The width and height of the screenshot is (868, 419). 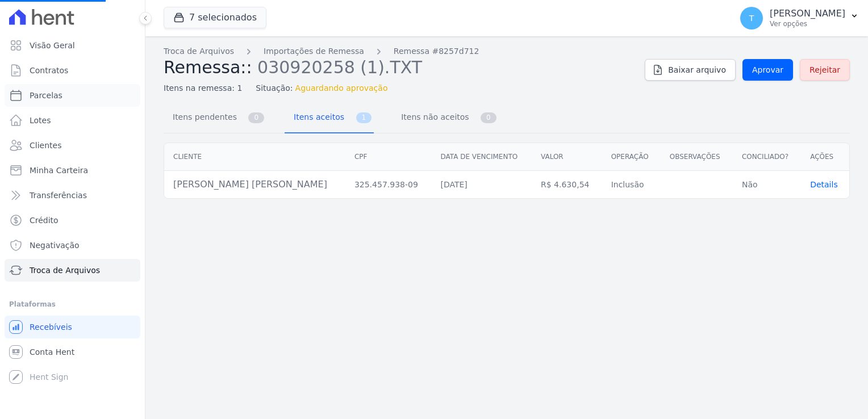 What do you see at coordinates (364, 117) in the screenshot?
I see `span: 1` at bounding box center [364, 117].